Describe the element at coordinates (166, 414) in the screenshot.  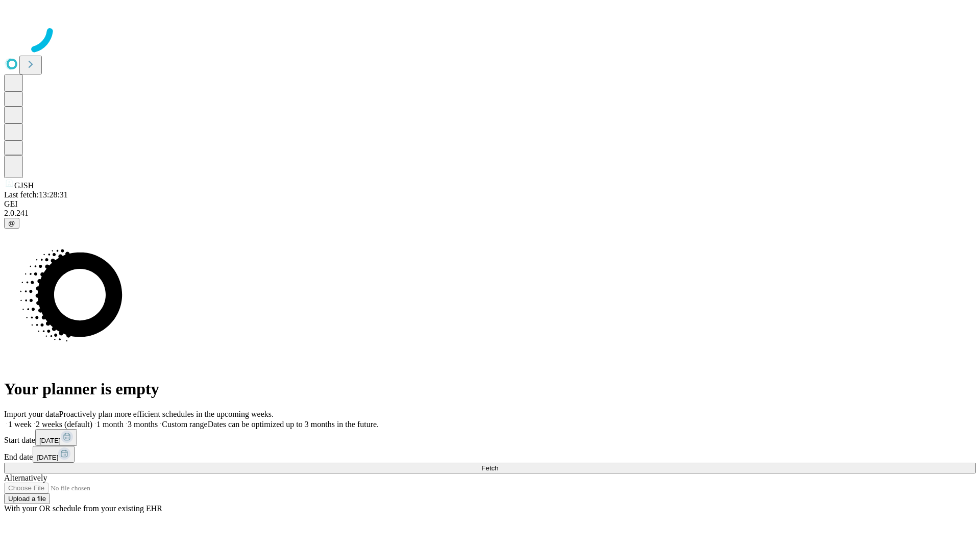
I see `span: Proactively plan more efficient schedules in the upcoming weeks.` at that location.